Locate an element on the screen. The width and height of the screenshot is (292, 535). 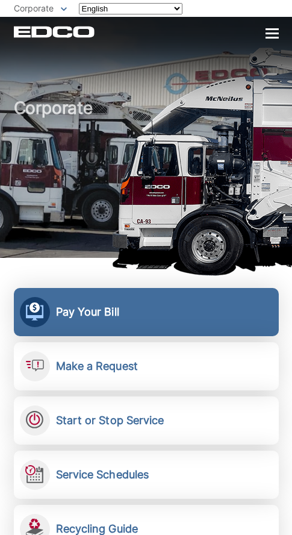
h2: Make a Request is located at coordinates (97, 366).